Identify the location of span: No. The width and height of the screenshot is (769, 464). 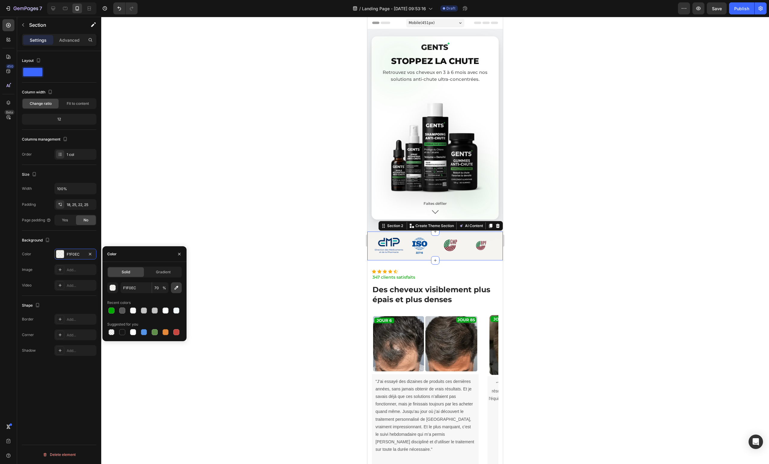
(86, 220).